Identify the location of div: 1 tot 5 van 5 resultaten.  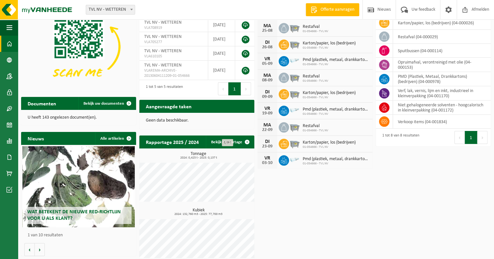
(163, 89).